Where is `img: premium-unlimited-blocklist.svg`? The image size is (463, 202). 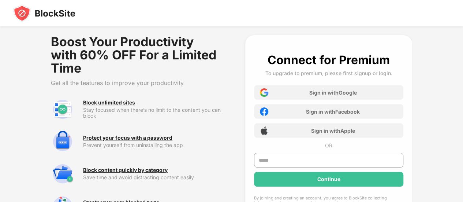 img: premium-unlimited-blocklist.svg is located at coordinates (63, 109).